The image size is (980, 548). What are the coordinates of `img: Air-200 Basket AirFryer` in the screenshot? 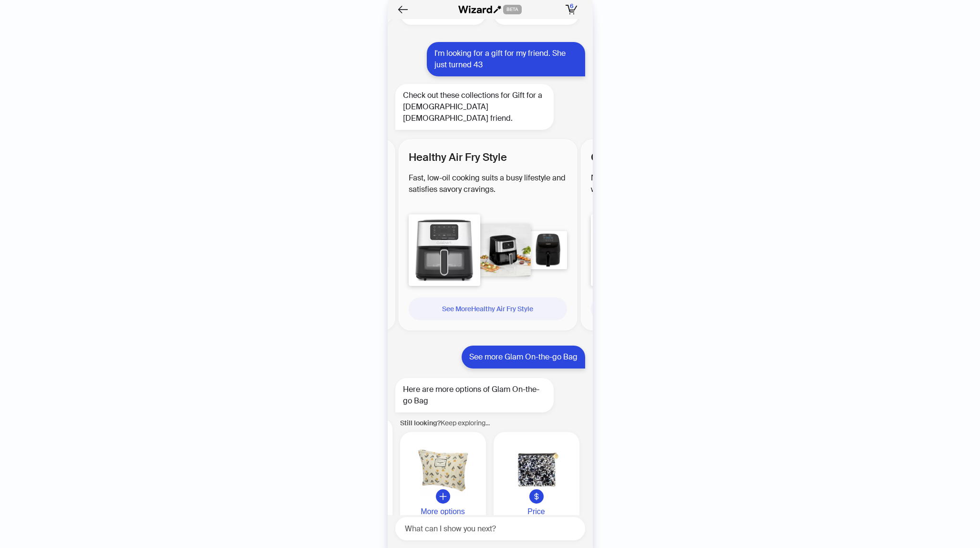 It's located at (445, 250).